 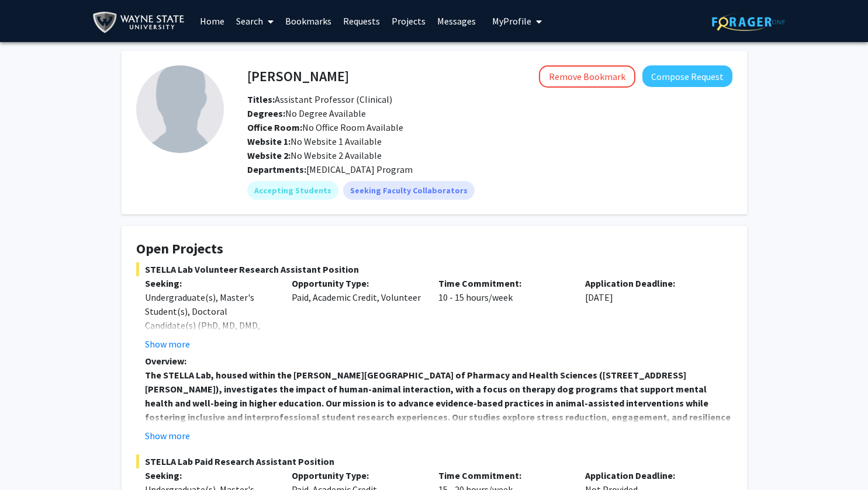 What do you see at coordinates (255, 21) in the screenshot?
I see `a: Search` at bounding box center [255, 21].